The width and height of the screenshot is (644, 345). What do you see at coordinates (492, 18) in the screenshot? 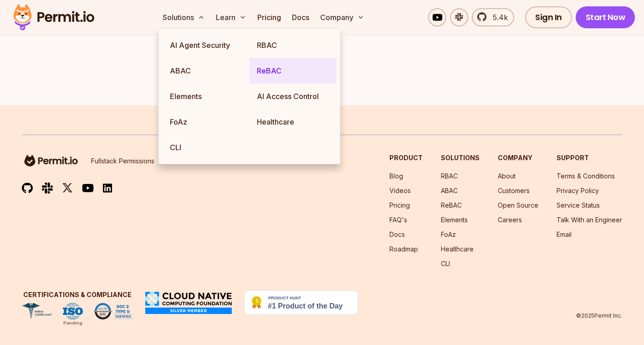
I see `a: 5.4k` at bounding box center [492, 18].